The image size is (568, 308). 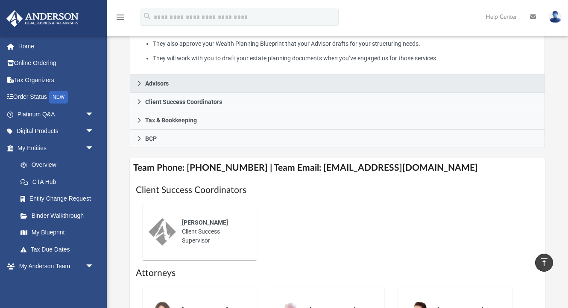 I want to click on a: Digital Productsarrow_drop_down, so click(x=56, y=131).